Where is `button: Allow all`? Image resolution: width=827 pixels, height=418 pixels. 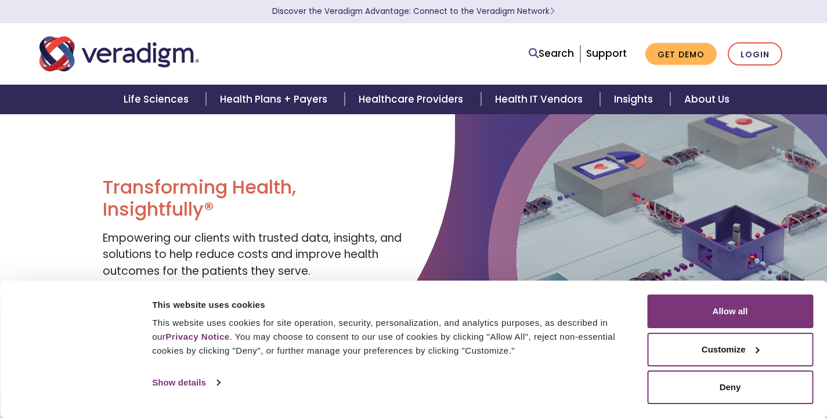 button: Allow all is located at coordinates (730, 311).